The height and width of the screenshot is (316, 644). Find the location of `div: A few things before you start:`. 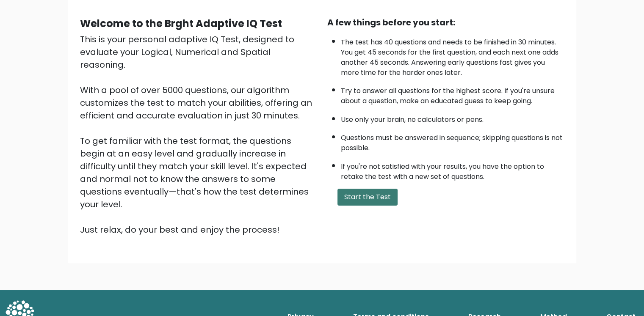

div: A few things before you start: is located at coordinates (446, 22).